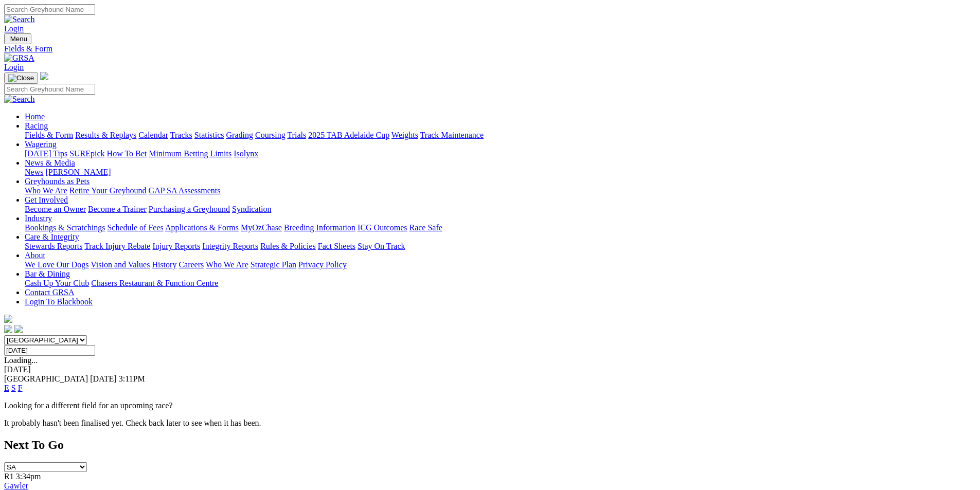 This screenshot has height=490, width=980. I want to click on a: Results & Replays, so click(105, 135).